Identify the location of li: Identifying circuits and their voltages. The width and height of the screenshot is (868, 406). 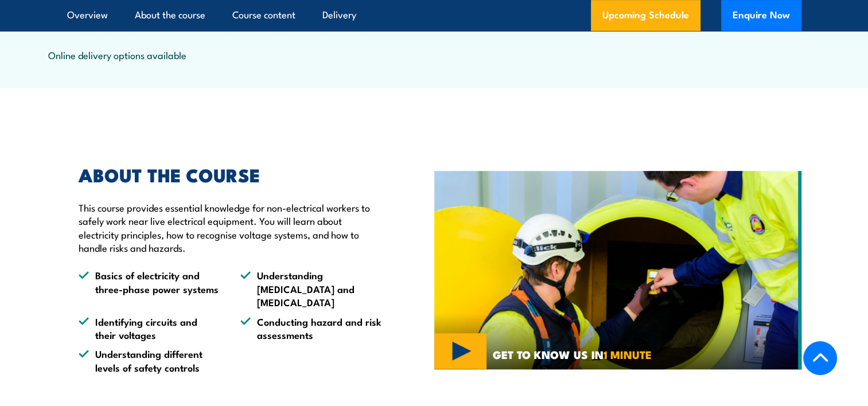
(149, 328).